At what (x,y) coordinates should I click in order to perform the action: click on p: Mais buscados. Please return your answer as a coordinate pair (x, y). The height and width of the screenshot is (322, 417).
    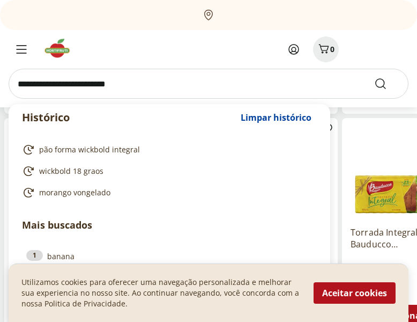
    Looking at the image, I should click on (169, 225).